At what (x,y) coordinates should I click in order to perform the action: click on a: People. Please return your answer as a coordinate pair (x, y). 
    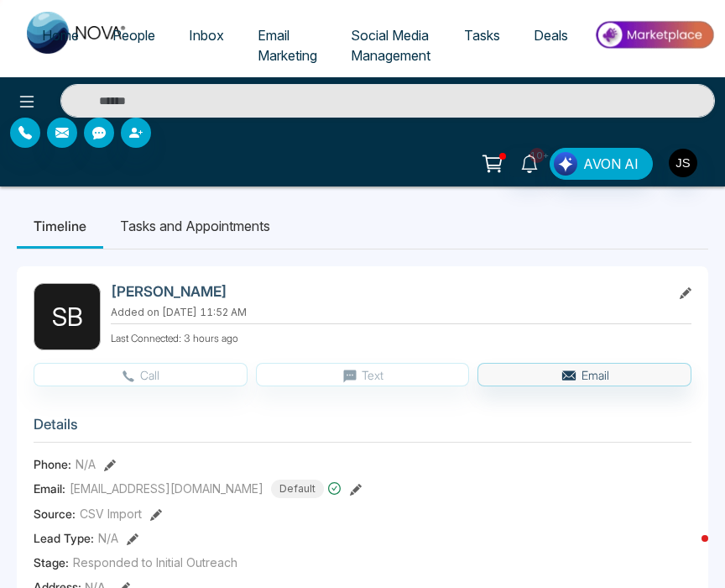
    Looking at the image, I should click on (133, 35).